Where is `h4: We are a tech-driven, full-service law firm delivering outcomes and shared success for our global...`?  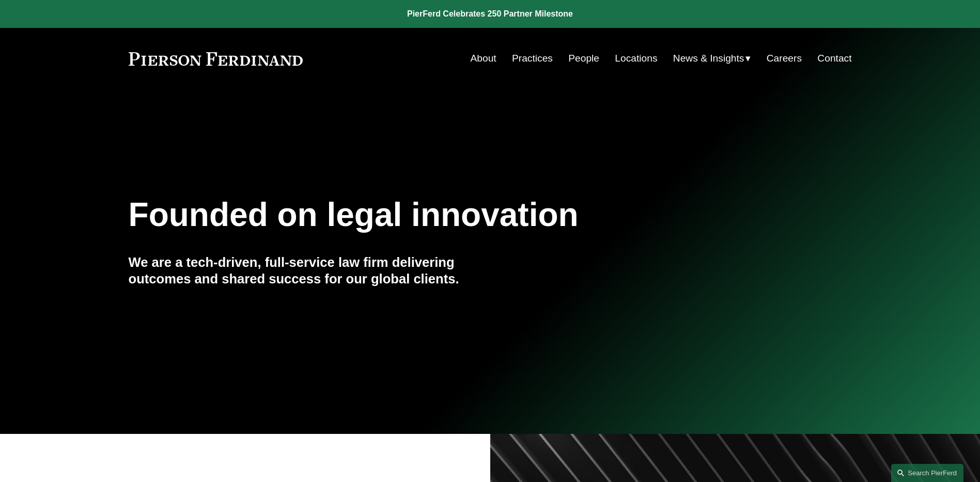
h4: We are a tech-driven, full-service law firm delivering outcomes and shared success for our global... is located at coordinates (309, 270).